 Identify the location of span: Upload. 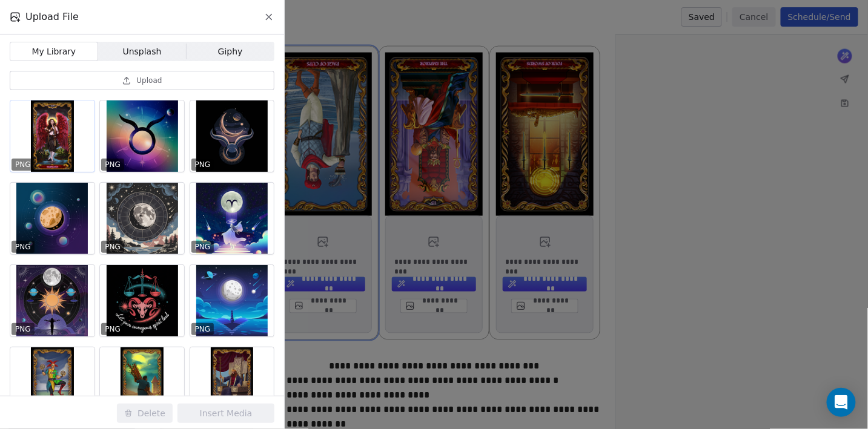
(149, 80).